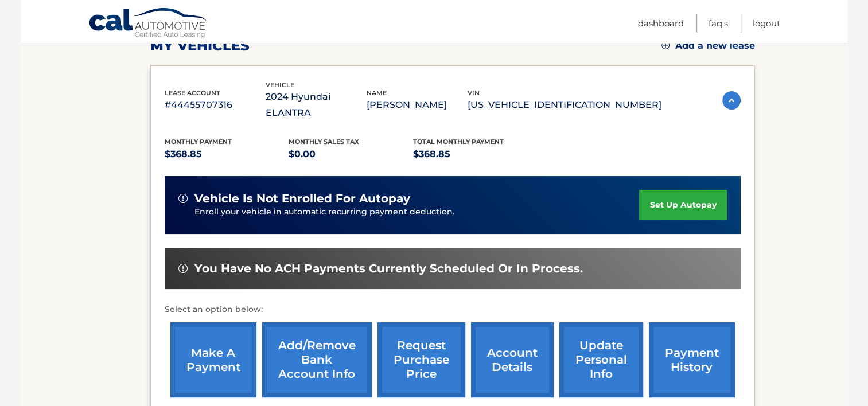 The image size is (868, 406). What do you see at coordinates (718, 23) in the screenshot?
I see `a: FAQ's` at bounding box center [718, 23].